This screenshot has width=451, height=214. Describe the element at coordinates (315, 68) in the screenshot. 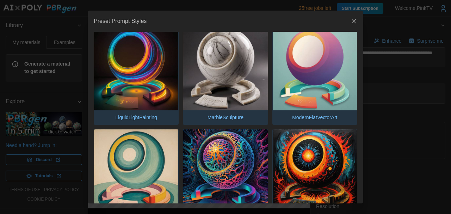

I see `img: ModernFlatVectorArt.jpg` at that location.